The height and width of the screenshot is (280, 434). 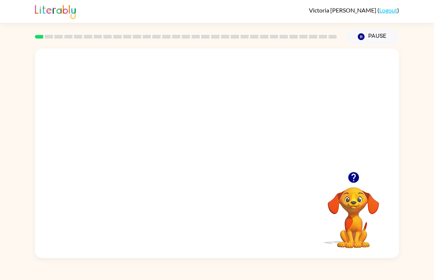 I want to click on button: Pause, so click(x=372, y=37).